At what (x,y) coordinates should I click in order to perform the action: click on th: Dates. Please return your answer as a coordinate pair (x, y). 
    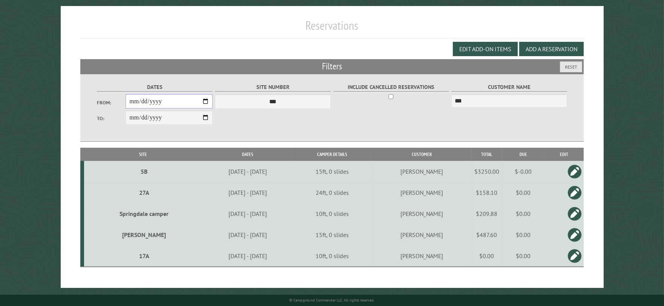
    Looking at the image, I should click on (247, 154).